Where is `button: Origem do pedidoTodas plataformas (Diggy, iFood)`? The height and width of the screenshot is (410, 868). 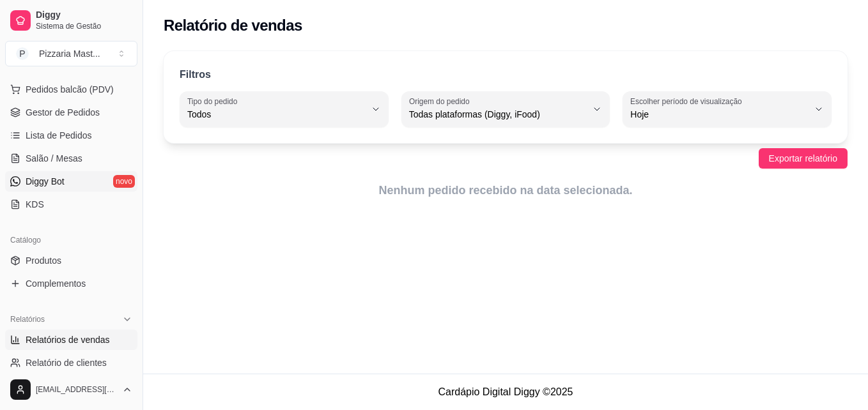 button: Origem do pedidoTodas plataformas (Diggy, iFood) is located at coordinates (506, 109).